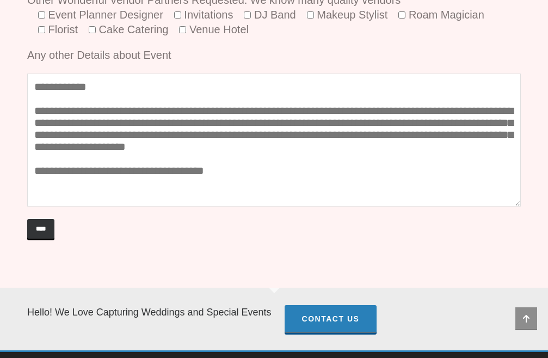 This screenshot has height=358, width=548. I want to click on span: Venue Hotel, so click(217, 29).